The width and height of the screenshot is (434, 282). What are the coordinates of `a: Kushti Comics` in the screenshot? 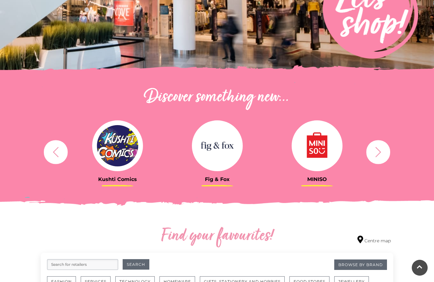 It's located at (118, 151).